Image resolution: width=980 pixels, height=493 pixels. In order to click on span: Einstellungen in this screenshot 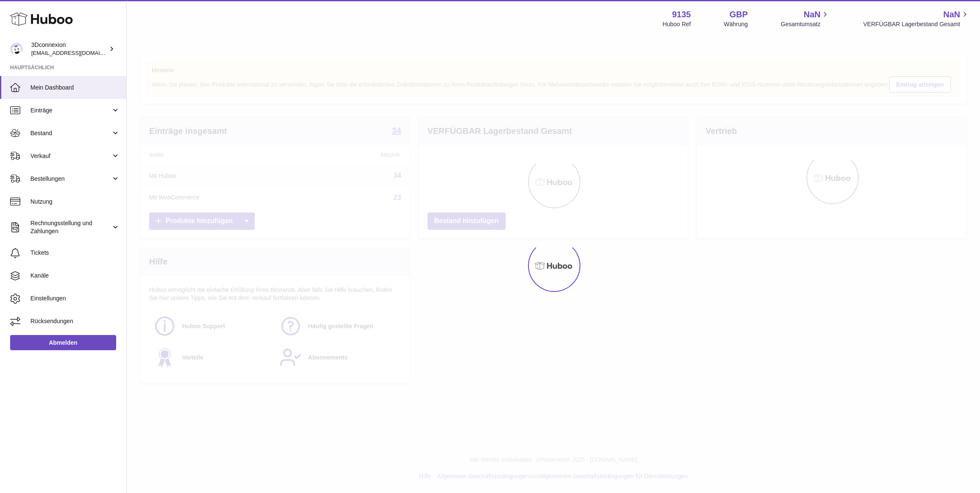, I will do `click(75, 298)`.